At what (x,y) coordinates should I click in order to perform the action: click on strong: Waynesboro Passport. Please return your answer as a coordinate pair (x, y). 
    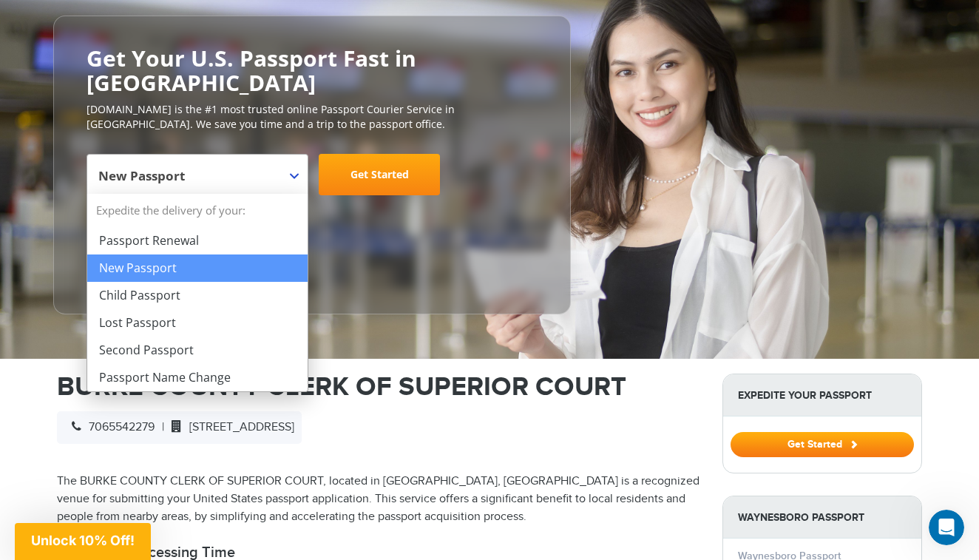
    Looking at the image, I should click on (822, 517).